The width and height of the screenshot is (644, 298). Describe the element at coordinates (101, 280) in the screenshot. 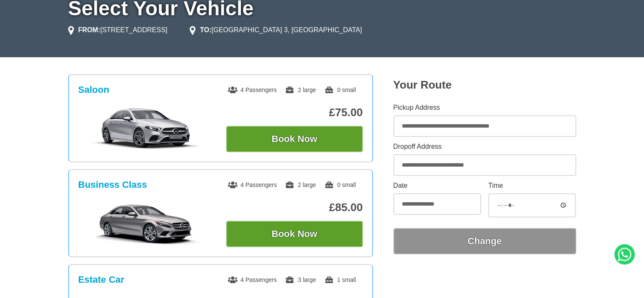

I see `h3: Estate Car` at that location.